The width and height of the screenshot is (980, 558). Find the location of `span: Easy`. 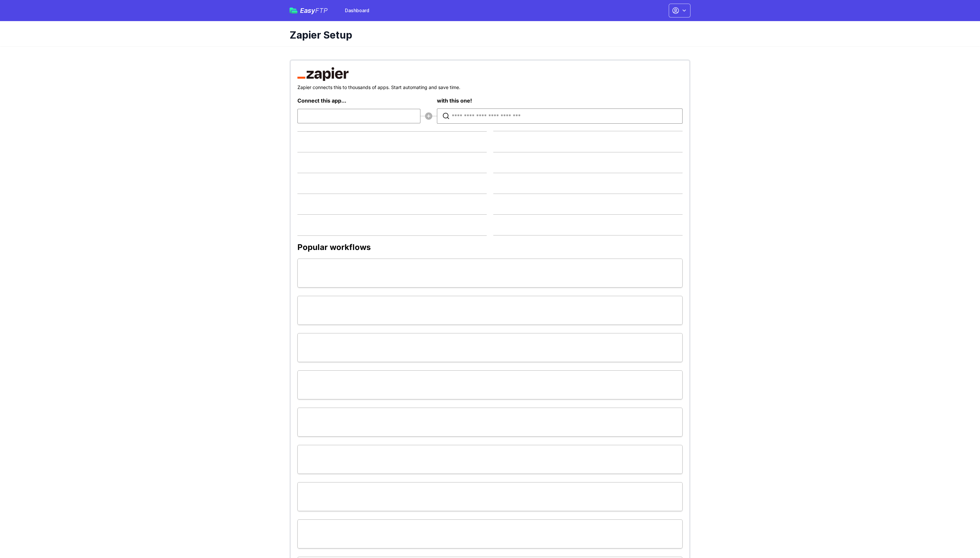

span: Easy is located at coordinates (314, 11).